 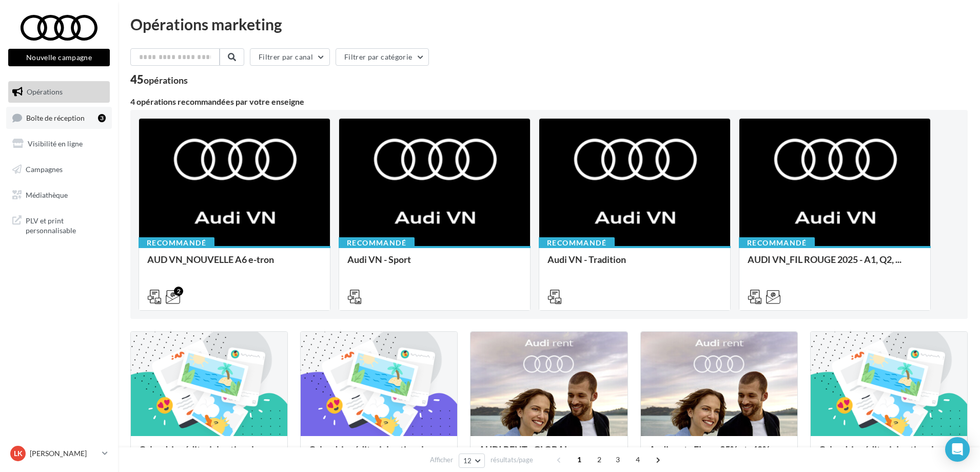 I want to click on span: Médiathèque, so click(x=47, y=194).